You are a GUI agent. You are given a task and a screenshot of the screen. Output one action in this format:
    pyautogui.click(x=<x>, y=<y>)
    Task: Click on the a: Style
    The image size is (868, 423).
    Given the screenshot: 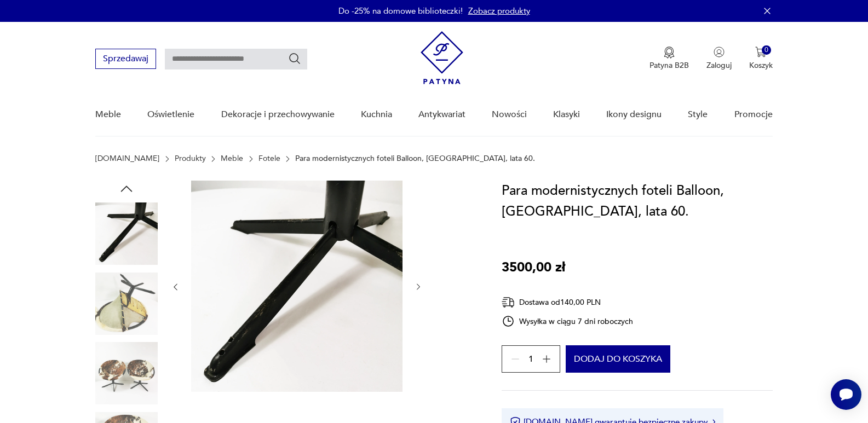 What is the action you would take?
    pyautogui.click(x=698, y=115)
    